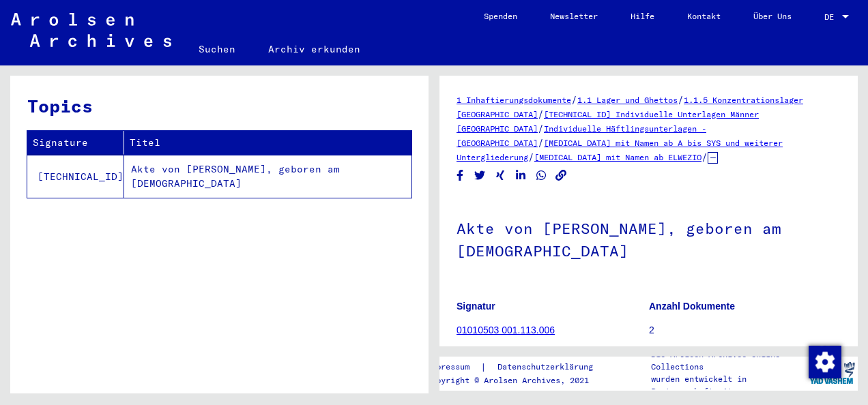  What do you see at coordinates (824, 361) in the screenshot?
I see `div: Zustimmung ändern` at bounding box center [824, 361].